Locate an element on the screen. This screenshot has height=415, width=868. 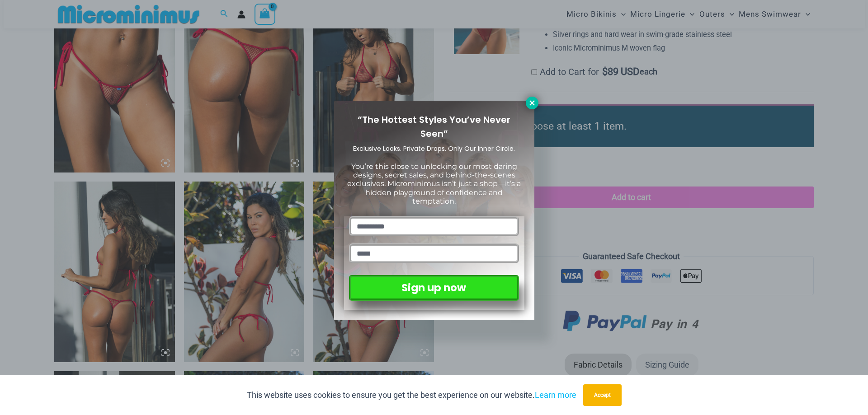
p: This website uses cookies to ensure you get the best experience on our website. is located at coordinates (411, 395).